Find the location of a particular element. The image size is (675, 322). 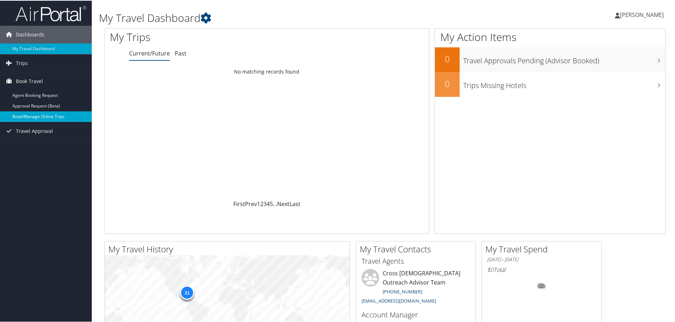

span: Travel Approval is located at coordinates (34, 130).